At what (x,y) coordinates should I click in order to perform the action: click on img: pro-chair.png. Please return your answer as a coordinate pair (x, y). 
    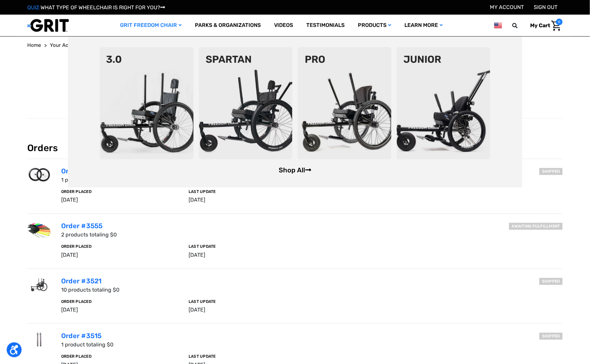
    Looking at the image, I should click on (344, 103).